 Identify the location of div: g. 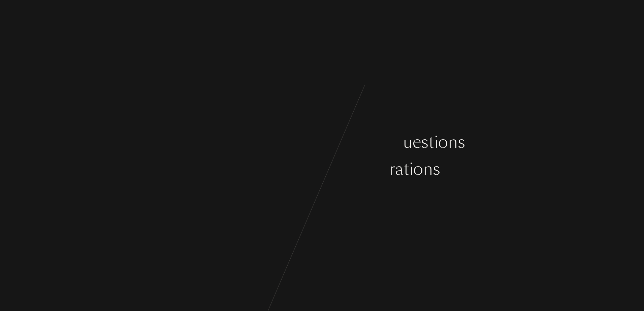
(267, 169).